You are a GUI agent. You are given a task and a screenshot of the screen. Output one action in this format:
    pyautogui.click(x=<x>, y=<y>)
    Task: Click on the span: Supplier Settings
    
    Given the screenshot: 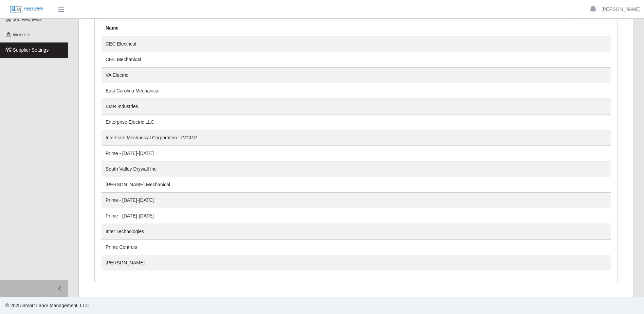 What is the action you would take?
    pyautogui.click(x=31, y=50)
    